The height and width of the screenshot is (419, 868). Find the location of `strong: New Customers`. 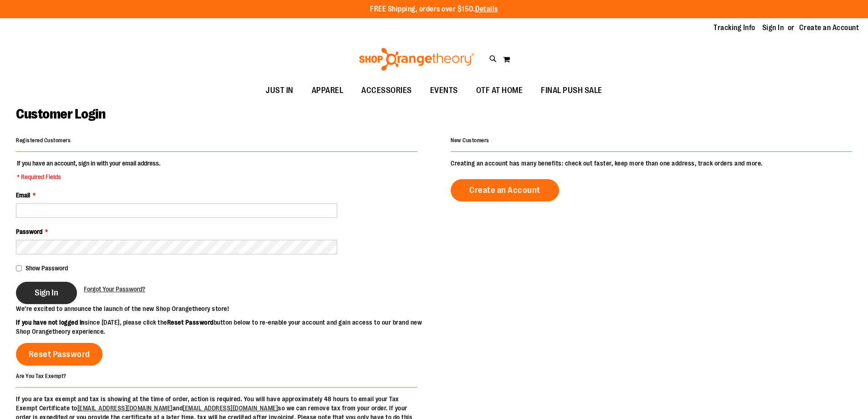

strong: New Customers is located at coordinates (470, 140).